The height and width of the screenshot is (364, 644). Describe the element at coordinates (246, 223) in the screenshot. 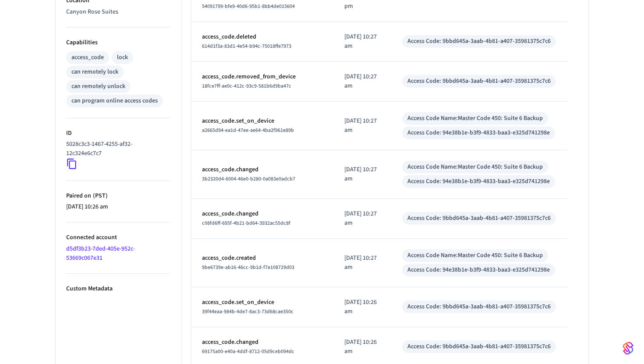

I see `span: c08fd6ff-695f-4b21-bd64-3932ac55dc8f` at that location.